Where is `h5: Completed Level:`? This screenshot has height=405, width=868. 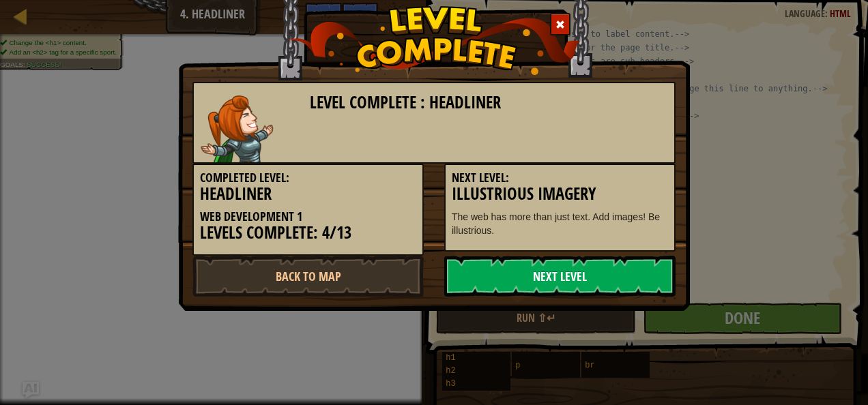
h5: Completed Level: is located at coordinates (307, 178).